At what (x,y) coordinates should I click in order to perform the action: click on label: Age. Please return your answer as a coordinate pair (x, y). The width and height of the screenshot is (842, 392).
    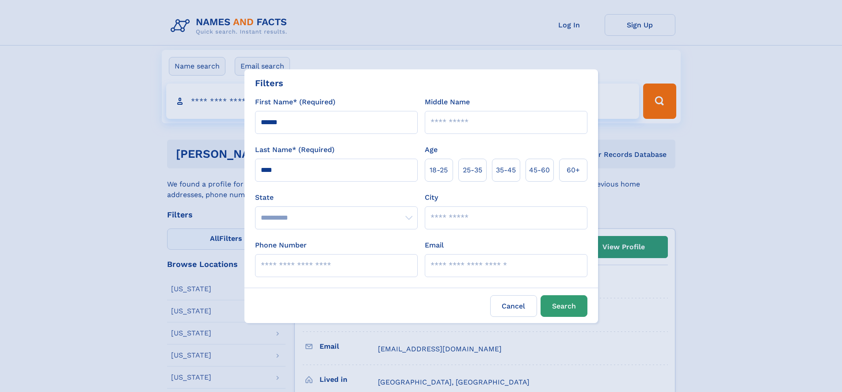
    Looking at the image, I should click on (431, 150).